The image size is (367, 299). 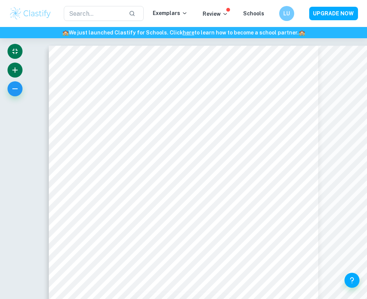 What do you see at coordinates (253, 13) in the screenshot?
I see `a: Schools` at bounding box center [253, 13].